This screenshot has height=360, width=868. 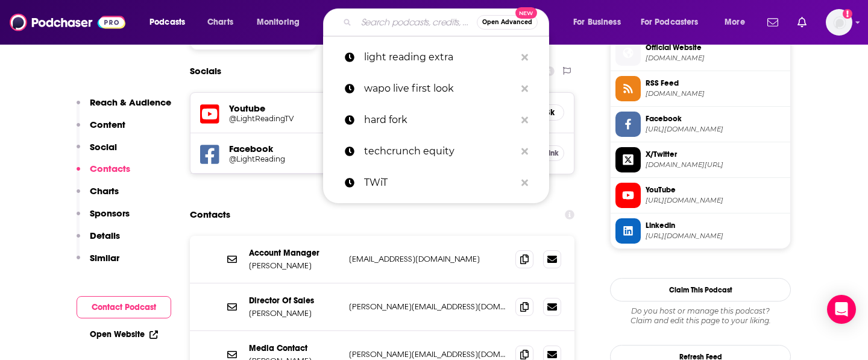 What do you see at coordinates (440, 151) in the screenshot?
I see `p: techcrunch equity` at bounding box center [440, 151].